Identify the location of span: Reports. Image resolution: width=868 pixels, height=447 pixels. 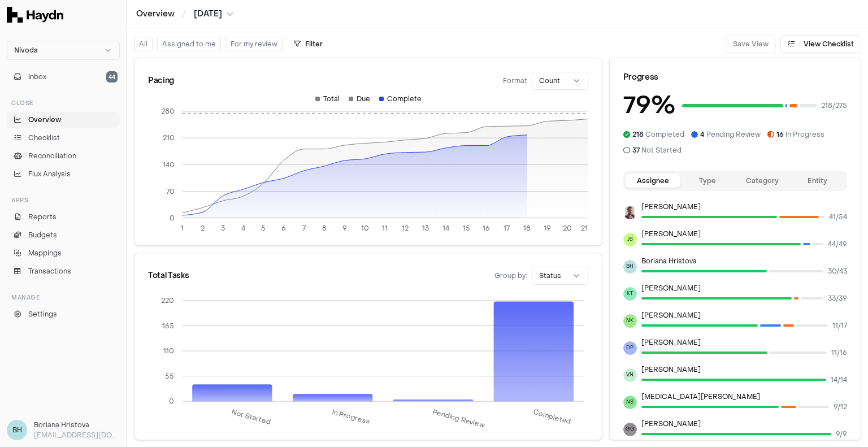
(43, 217).